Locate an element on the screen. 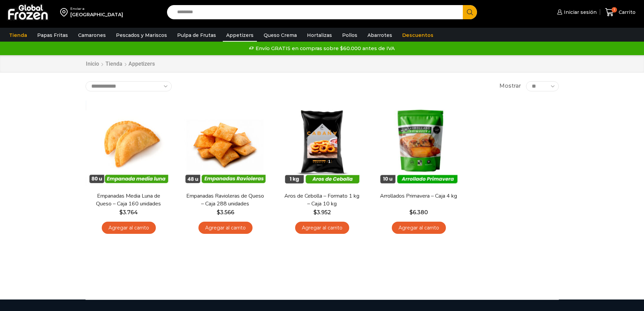  a: Abarrotes is located at coordinates (380, 35).